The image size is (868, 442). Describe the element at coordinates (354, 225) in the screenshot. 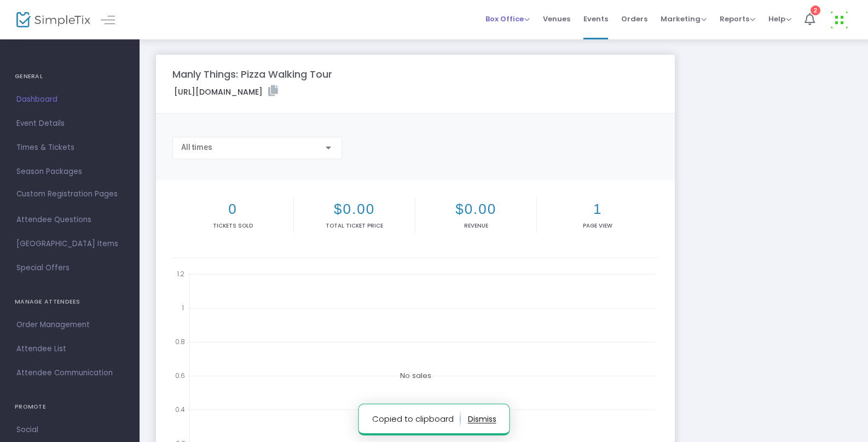

I see `p: Total Ticket Price` at that location.